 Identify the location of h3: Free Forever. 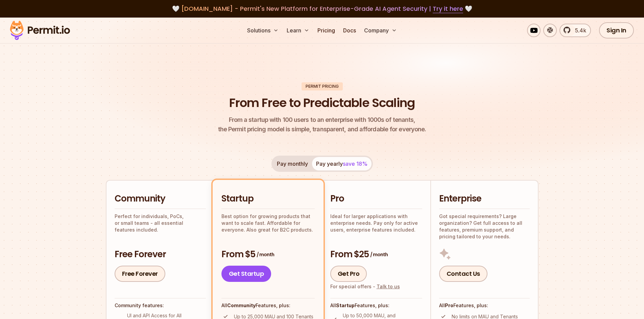
(160, 255).